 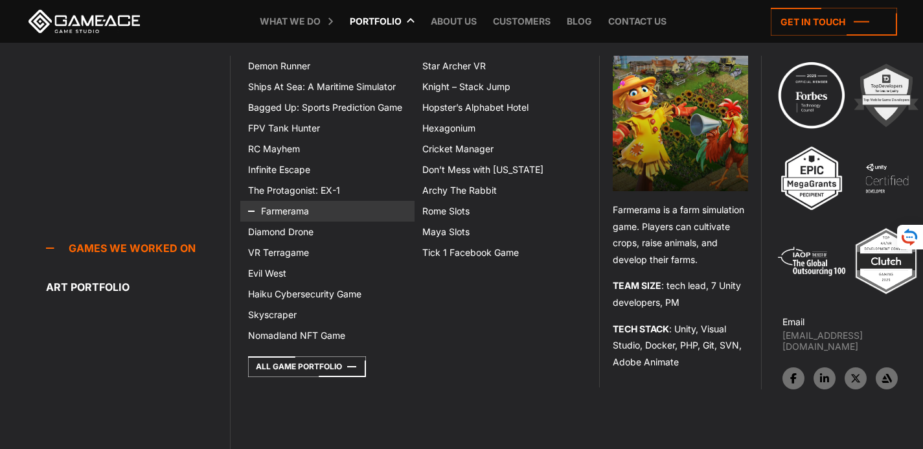 I want to click on a: Hopster’s Alphabet Hotel, so click(x=501, y=107).